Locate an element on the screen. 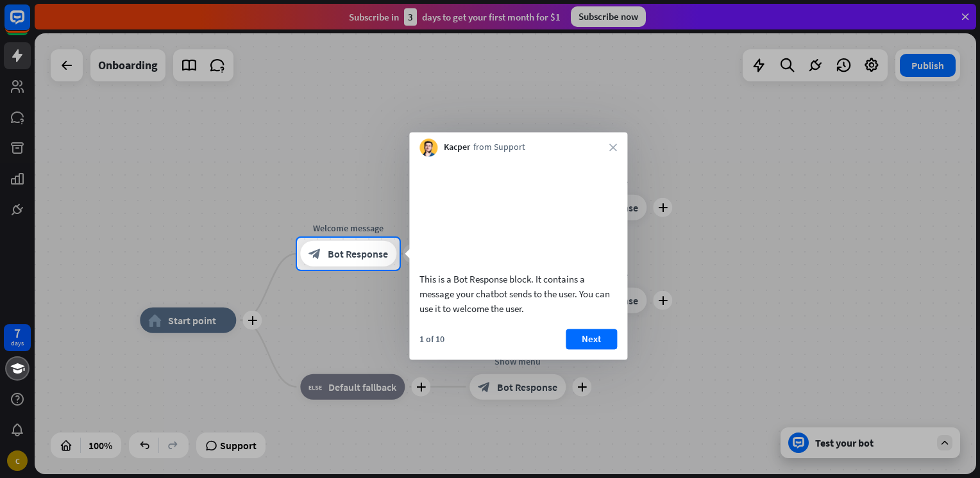 This screenshot has width=980, height=478. div: 1 of 10 is located at coordinates (432, 339).